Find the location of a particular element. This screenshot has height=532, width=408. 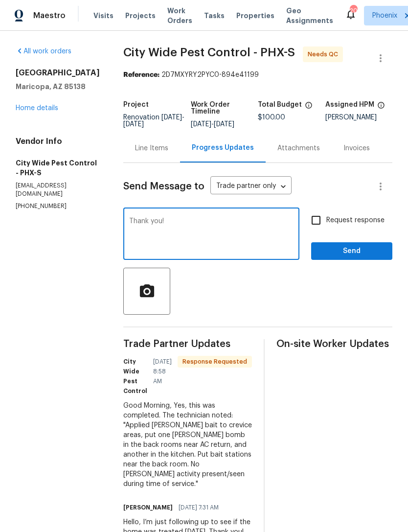

h5: Maricopa, AZ 85138 is located at coordinates (57, 86).